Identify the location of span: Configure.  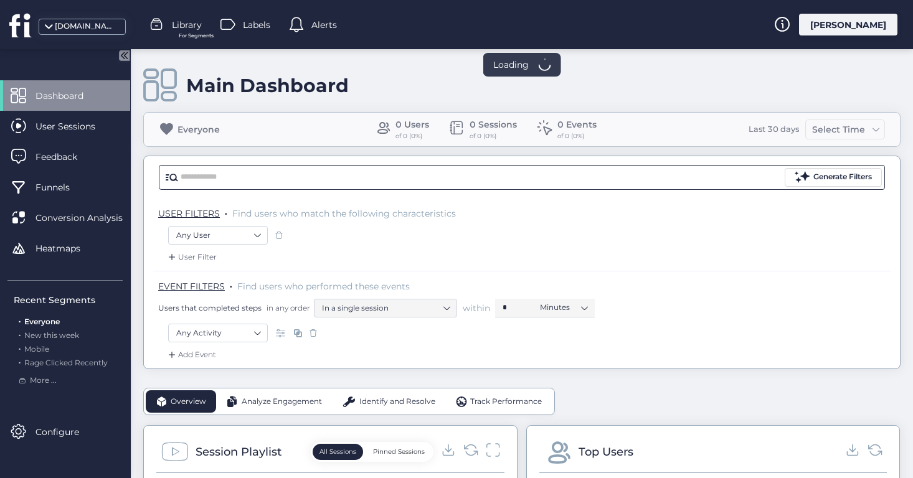
(67, 432).